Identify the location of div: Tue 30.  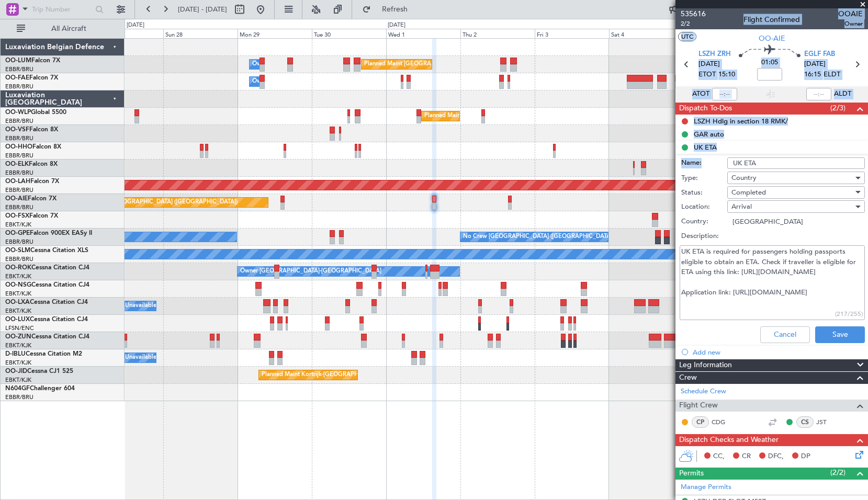
(349, 34).